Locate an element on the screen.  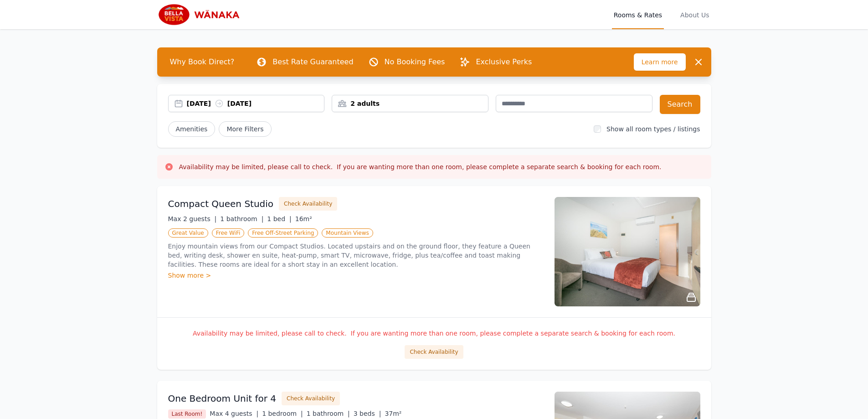
span: 1 bed | is located at coordinates (279, 219).